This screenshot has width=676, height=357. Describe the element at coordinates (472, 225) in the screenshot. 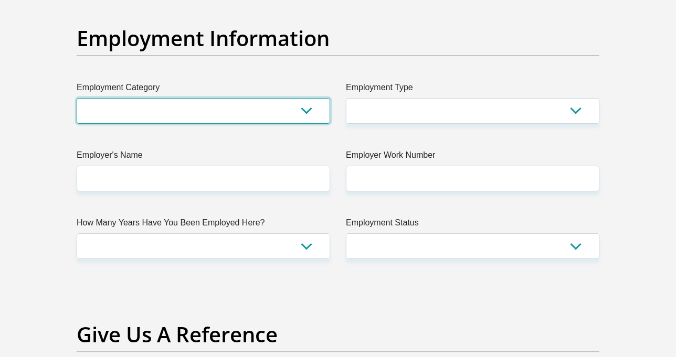

I see `label: Employment Status` at that location.